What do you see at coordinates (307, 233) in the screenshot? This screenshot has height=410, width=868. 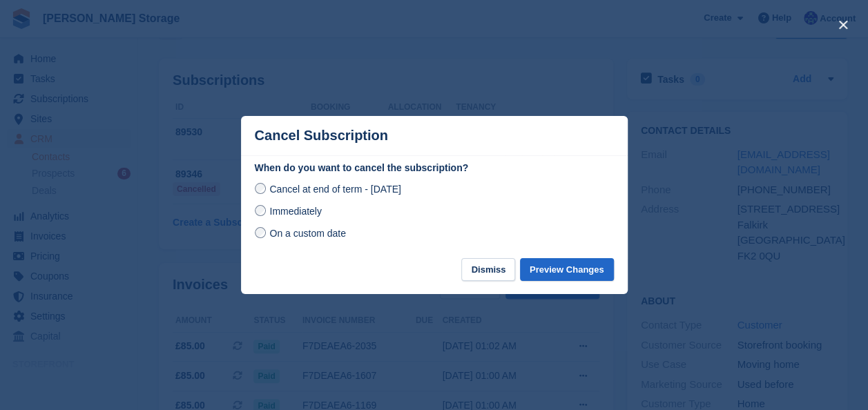 I see `span: On a custom date` at bounding box center [307, 233].